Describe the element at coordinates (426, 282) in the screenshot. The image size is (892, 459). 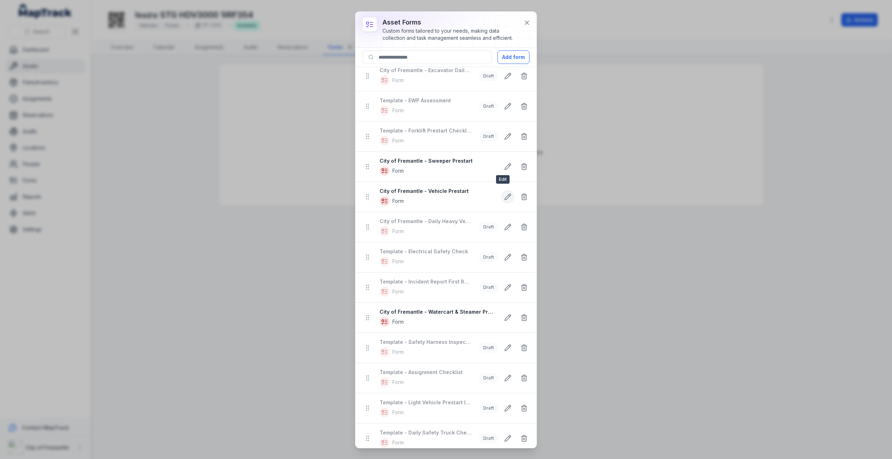
I see `strong: Template - Incident Report First Response` at that location.